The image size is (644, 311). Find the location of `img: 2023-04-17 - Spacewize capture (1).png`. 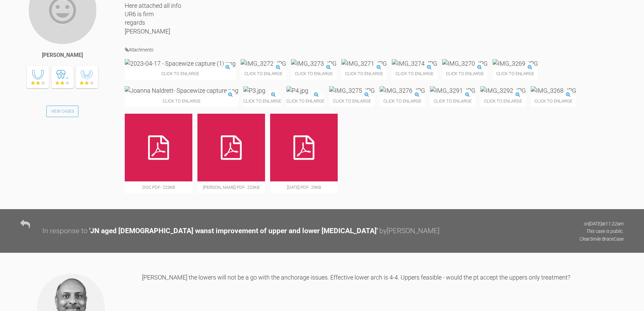

img: 2023-04-17 - Spacewize capture (1).png is located at coordinates (180, 63).